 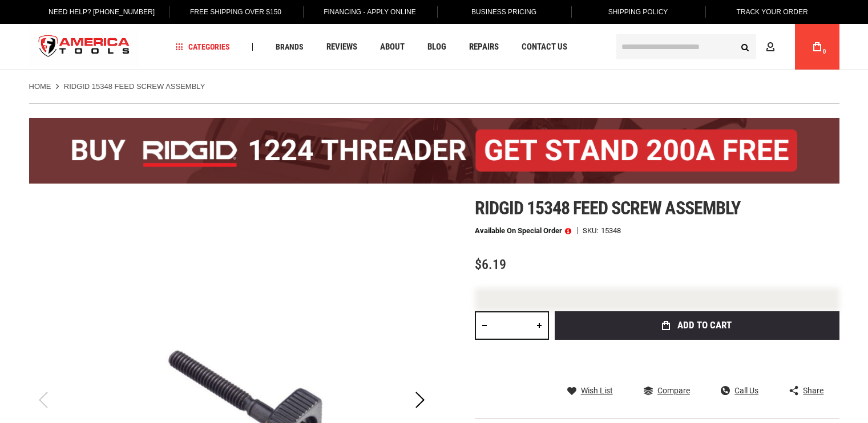 I want to click on strong: SKU, so click(x=592, y=230).